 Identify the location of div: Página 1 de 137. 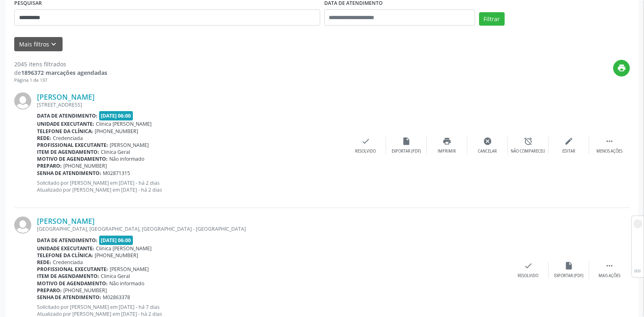
(60, 80).